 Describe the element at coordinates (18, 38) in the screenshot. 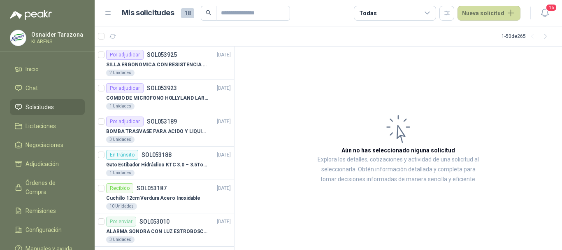

I see `img: Company Logo` at that location.